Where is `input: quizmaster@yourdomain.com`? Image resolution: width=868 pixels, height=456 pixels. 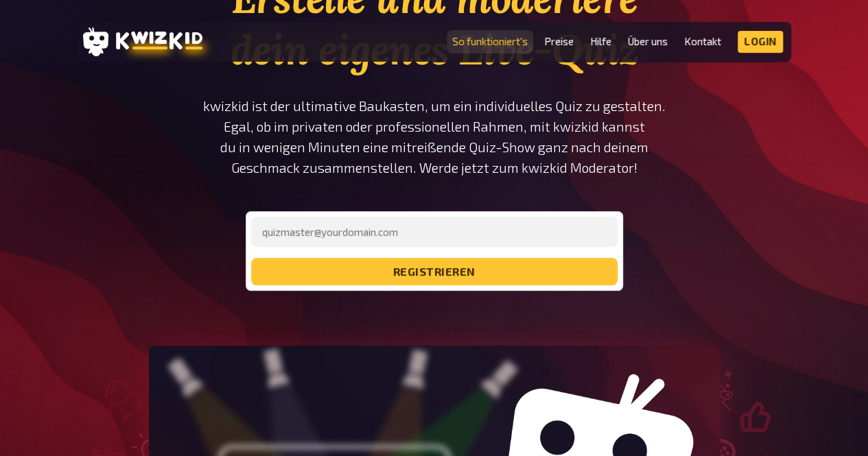 input: quizmaster@yourdomain.com is located at coordinates (434, 232).